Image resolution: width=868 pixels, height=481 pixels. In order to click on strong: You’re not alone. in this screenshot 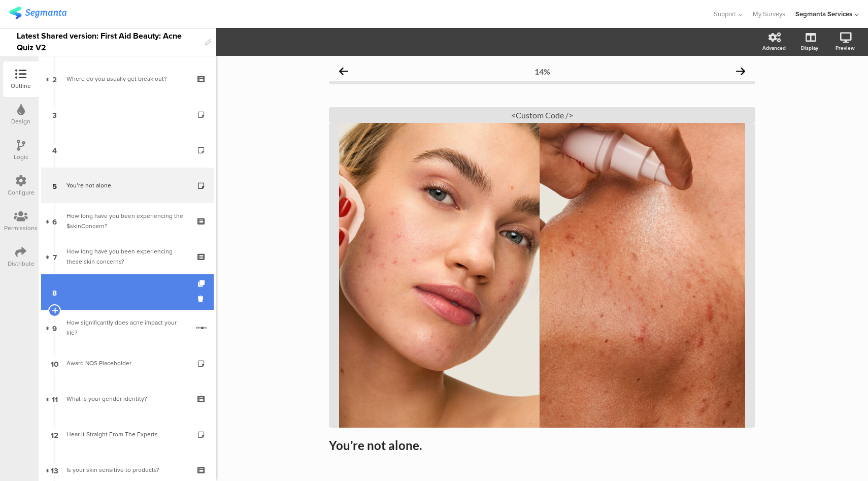, I will do `click(375, 445)`.